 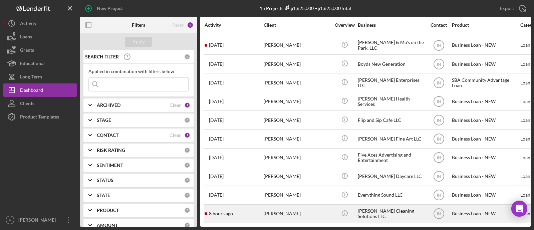 What do you see at coordinates (190, 25) in the screenshot?
I see `div: 2` at bounding box center [190, 25].